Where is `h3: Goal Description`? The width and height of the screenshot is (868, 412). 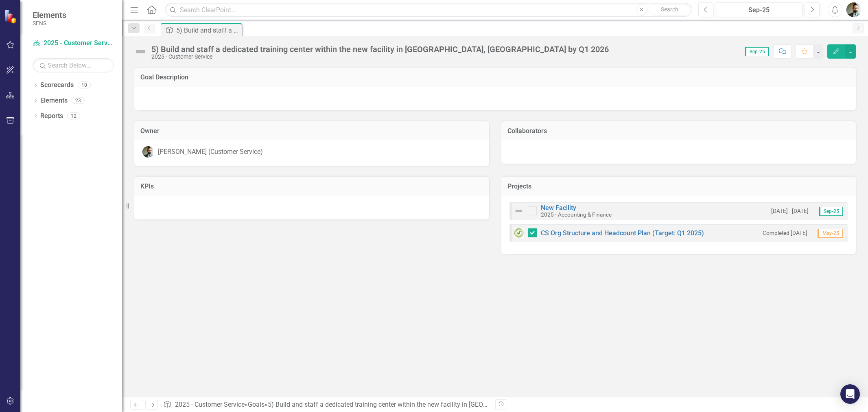
h3: Goal Description is located at coordinates (495, 78).